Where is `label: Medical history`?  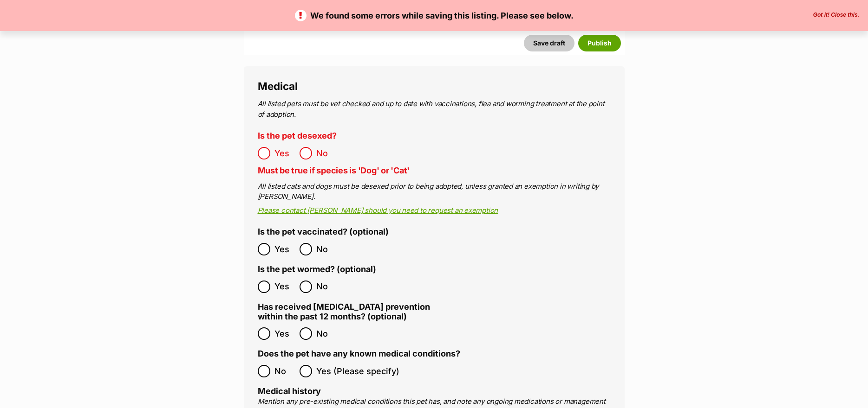
label: Medical history is located at coordinates (289, 391).